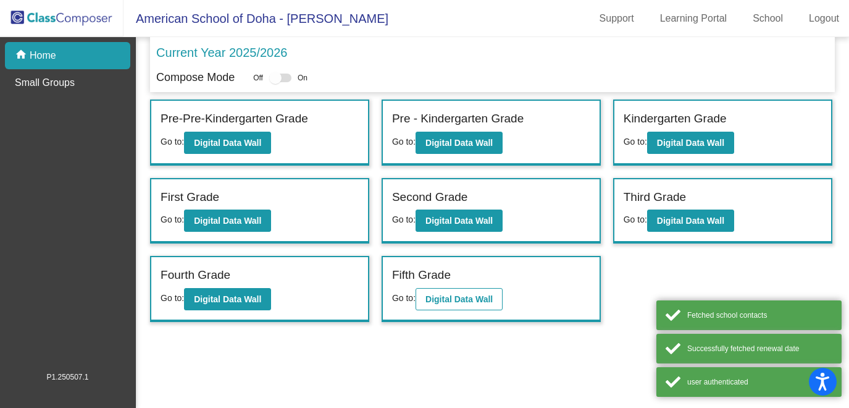  I want to click on a: Logout, so click(824, 19).